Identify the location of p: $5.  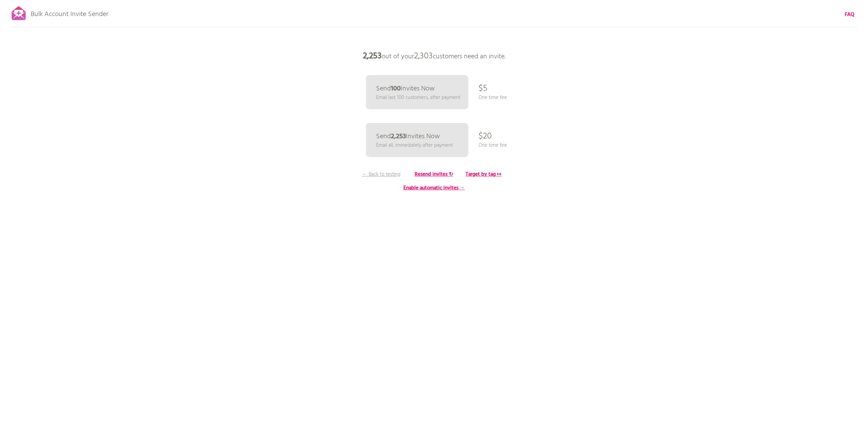
(483, 89).